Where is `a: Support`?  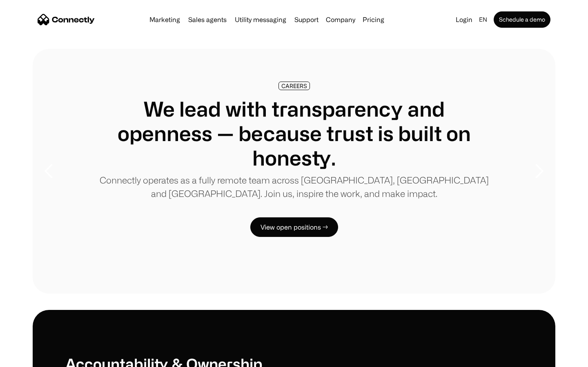
a: Support is located at coordinates (306, 20).